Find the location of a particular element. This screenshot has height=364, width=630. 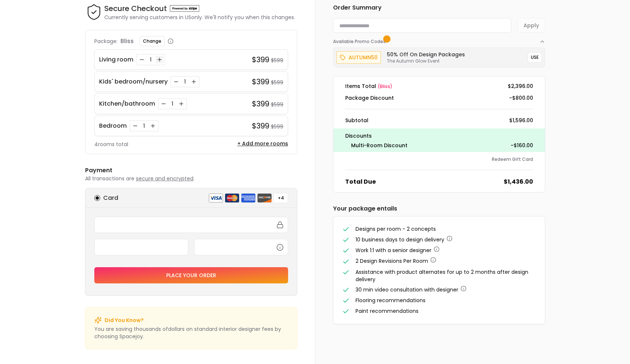

dt: Items Total is located at coordinates (369, 86).